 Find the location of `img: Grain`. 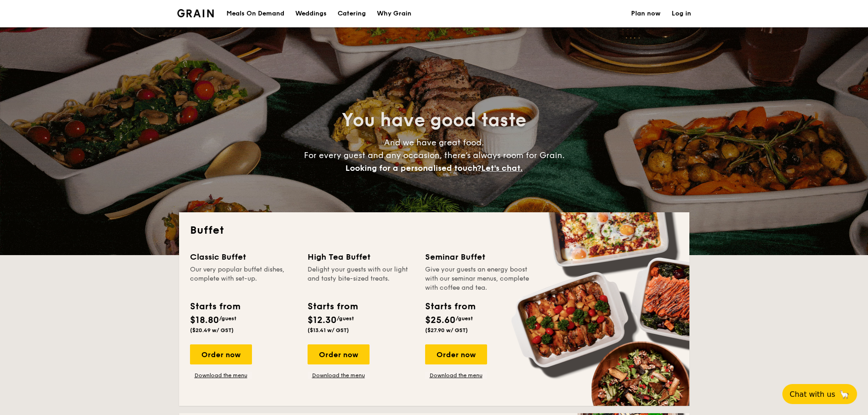

img: Grain is located at coordinates (195, 13).